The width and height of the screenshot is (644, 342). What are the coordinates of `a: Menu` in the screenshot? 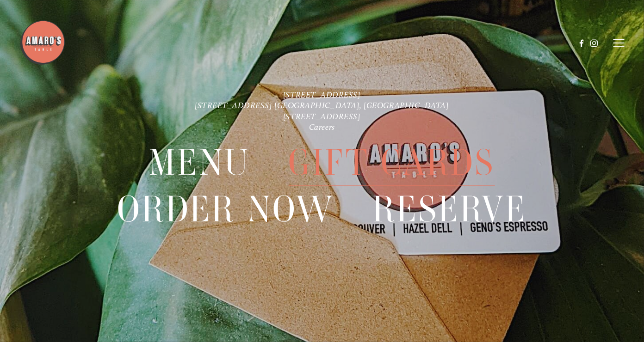 It's located at (200, 162).